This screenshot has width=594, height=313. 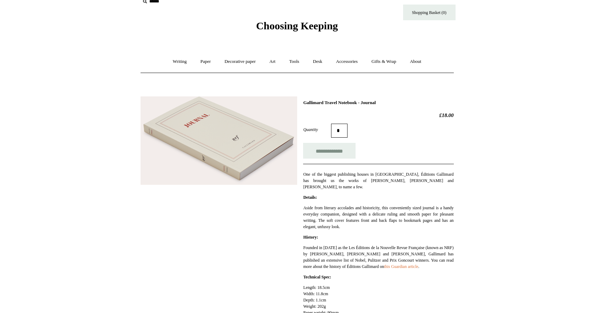 What do you see at coordinates (317, 62) in the screenshot?
I see `a: Desk` at bounding box center [317, 62].